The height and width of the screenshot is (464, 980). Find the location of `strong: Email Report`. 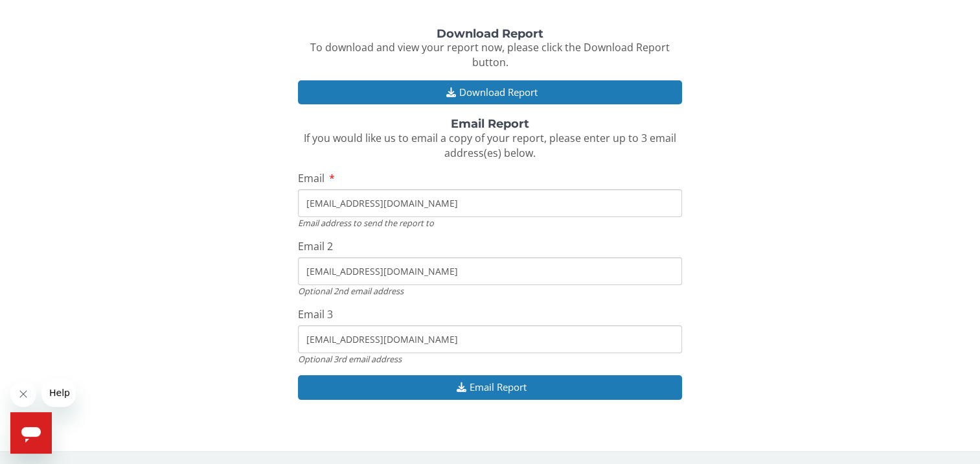

strong: Email Report is located at coordinates (490, 124).